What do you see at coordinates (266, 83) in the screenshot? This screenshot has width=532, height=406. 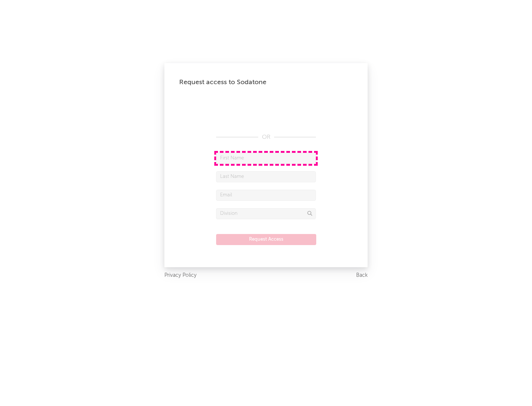 I see `div: Request access to Sodatone` at bounding box center [266, 83].